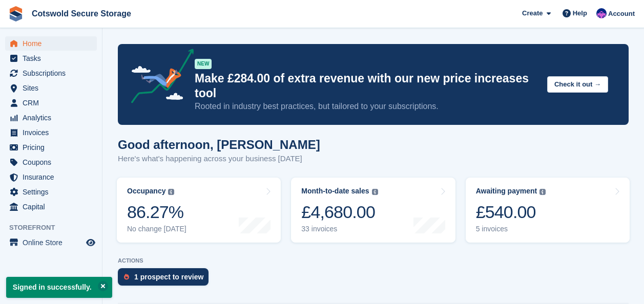 This screenshot has height=304, width=644. I want to click on span: Coupons, so click(53, 162).